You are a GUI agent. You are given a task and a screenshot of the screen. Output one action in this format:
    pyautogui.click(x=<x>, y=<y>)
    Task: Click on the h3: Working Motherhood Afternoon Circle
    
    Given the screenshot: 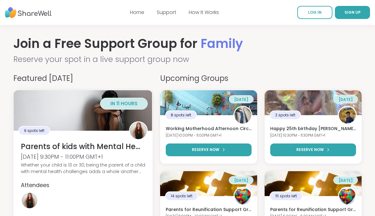 What is the action you would take?
    pyautogui.click(x=209, y=129)
    